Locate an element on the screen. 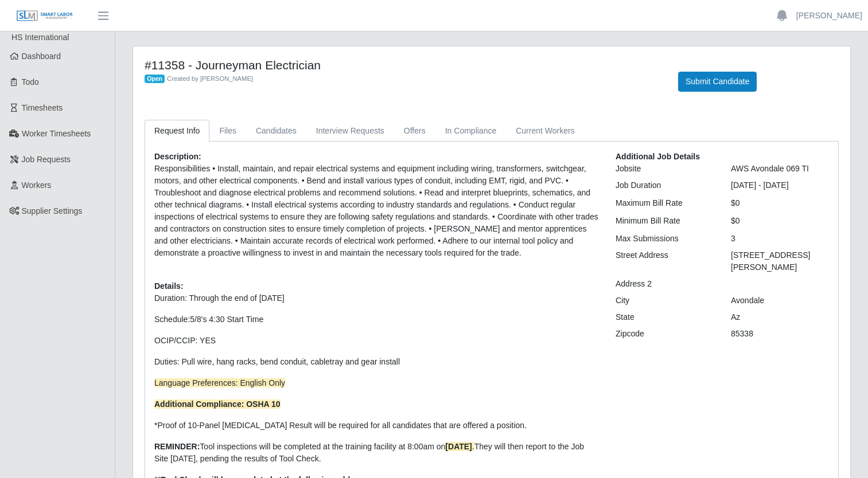  span: Open is located at coordinates (154, 79).